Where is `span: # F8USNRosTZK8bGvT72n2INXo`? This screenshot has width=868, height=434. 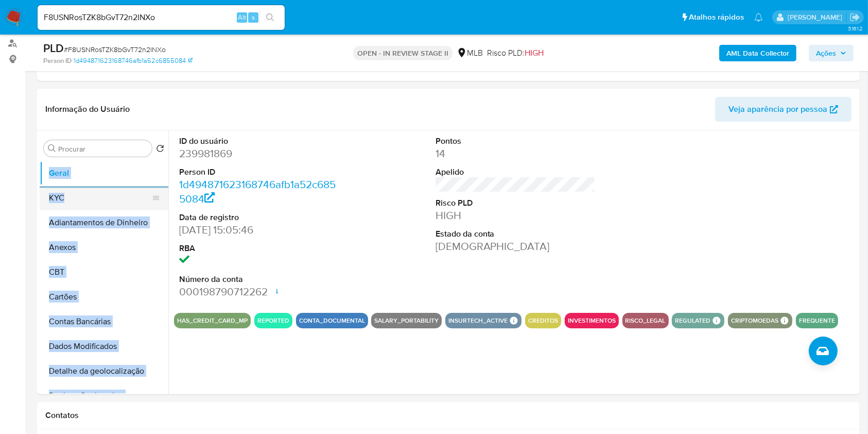
span: # F8USNRosTZK8bGvT72n2INXo is located at coordinates (115, 49).